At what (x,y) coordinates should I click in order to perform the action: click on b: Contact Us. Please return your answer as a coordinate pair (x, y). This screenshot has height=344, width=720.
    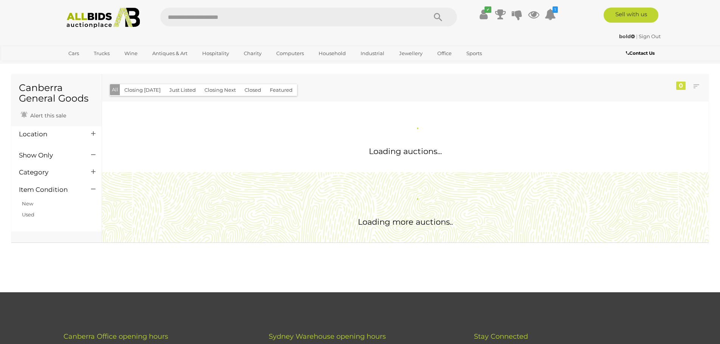
    Looking at the image, I should click on (640, 53).